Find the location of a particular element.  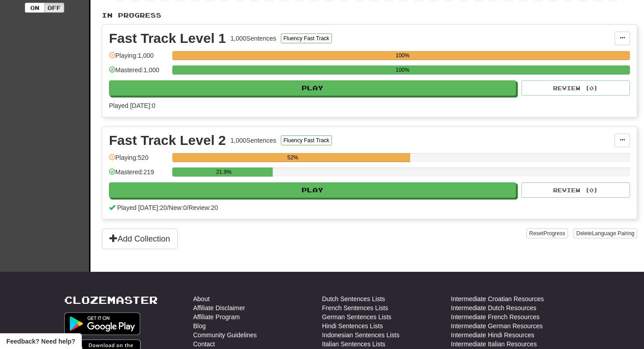

a: Italian Sentences Lists is located at coordinates (354, 344).